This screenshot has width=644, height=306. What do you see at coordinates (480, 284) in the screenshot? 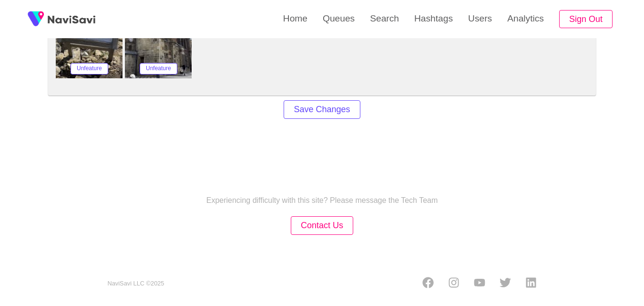
I see `a: Youtube` at bounding box center [480, 284].